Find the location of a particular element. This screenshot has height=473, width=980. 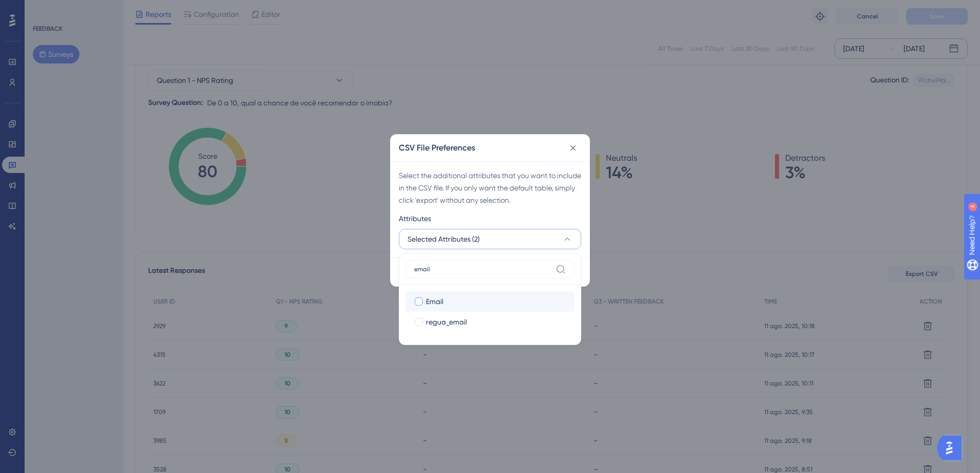

span: Selected Attributes (2) is located at coordinates (443, 239).